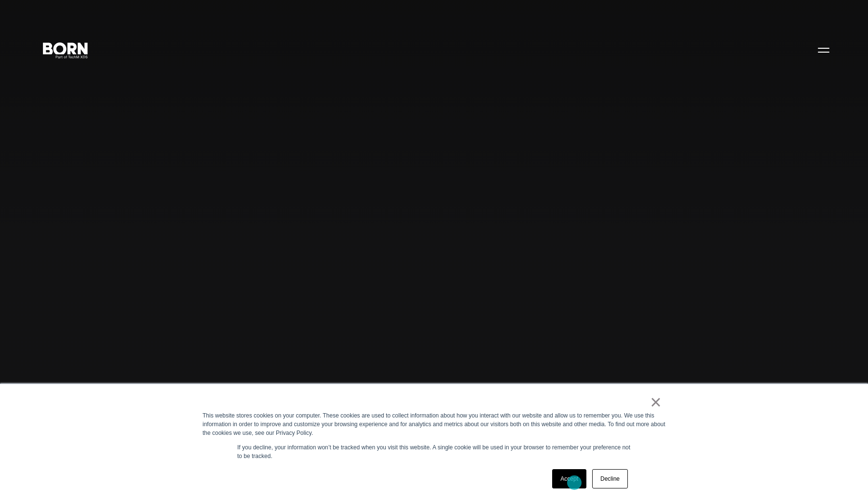  Describe the element at coordinates (434, 424) in the screenshot. I see `div: This website stores cookies on your computer. These cookies are used to collect information about...` at that location.